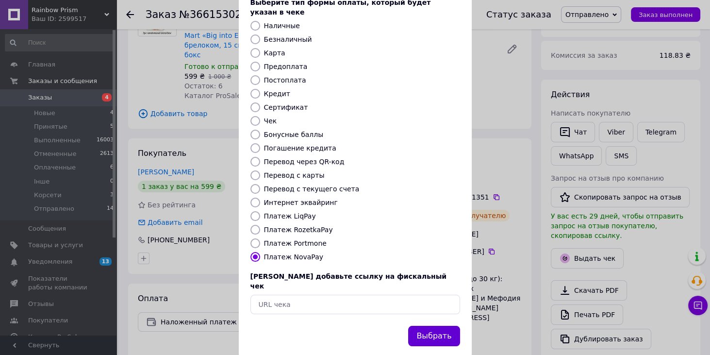  Describe the element at coordinates (270, 121) in the screenshot. I see `label: Чек` at that location.